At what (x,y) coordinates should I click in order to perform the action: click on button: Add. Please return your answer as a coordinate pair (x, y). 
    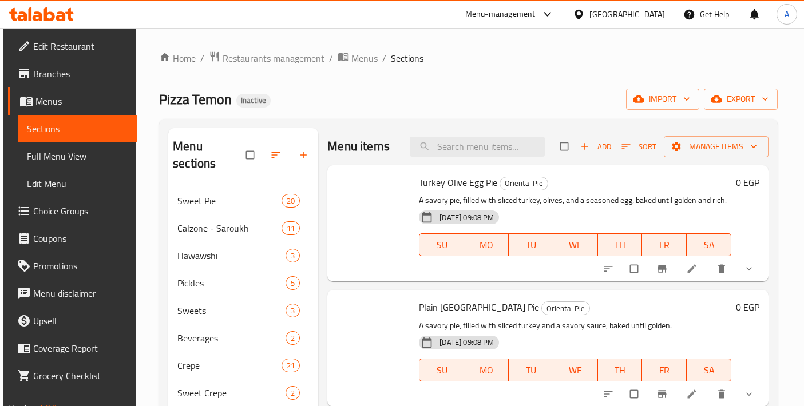
    Looking at the image, I should click on (596, 147).